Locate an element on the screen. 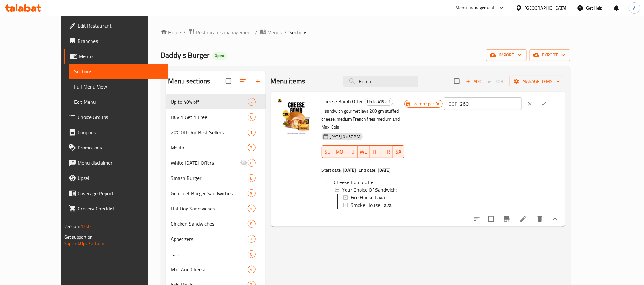 The height and width of the screenshot is (285, 644). span: Select section is located at coordinates (457, 82).